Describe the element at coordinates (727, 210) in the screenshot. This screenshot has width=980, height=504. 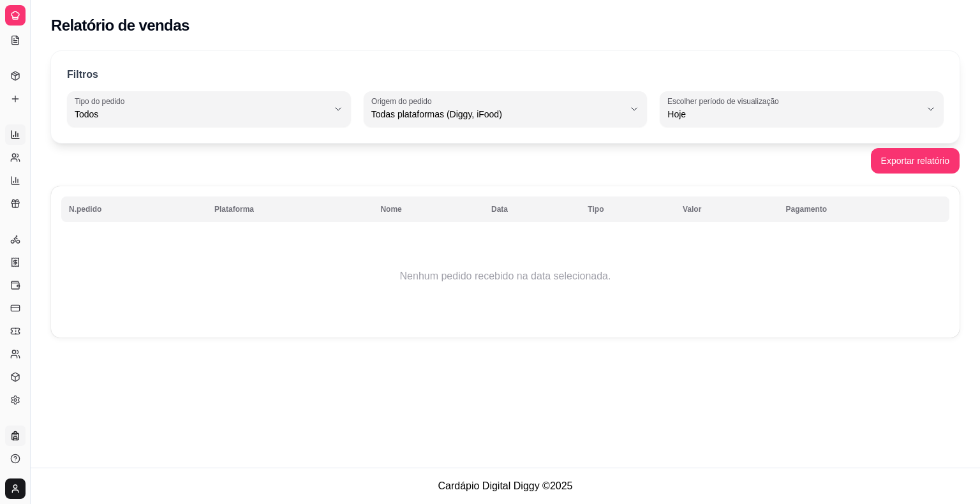
I see `th: Valor` at that location.